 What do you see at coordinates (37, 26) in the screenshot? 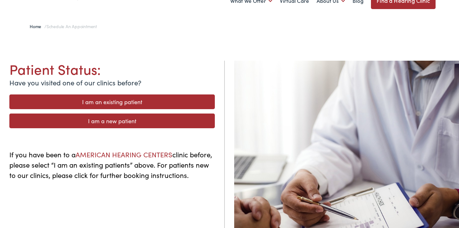
I see `a: Home` at bounding box center [37, 26].